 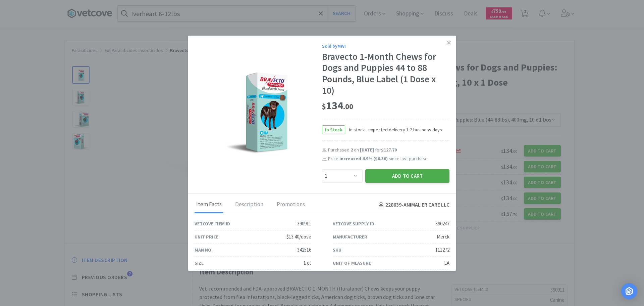 I want to click on div: Price since last purchase, so click(x=389, y=159).